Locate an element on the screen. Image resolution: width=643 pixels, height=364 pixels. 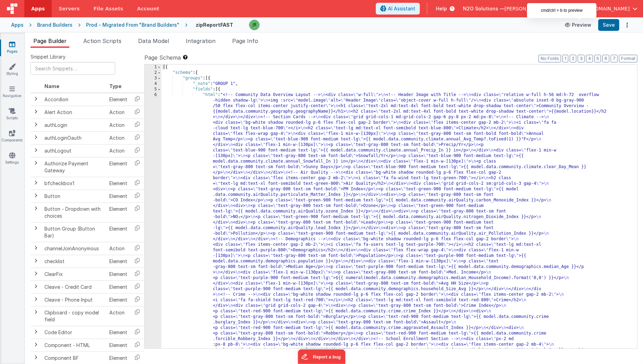
span: File Assets is located at coordinates (108, 9).